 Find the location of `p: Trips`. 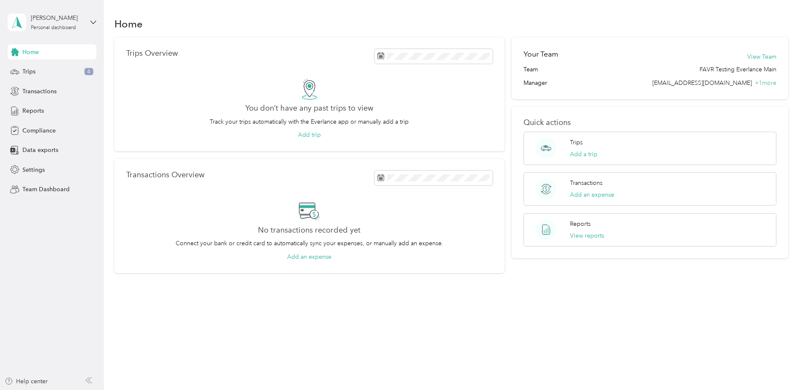

p: Trips is located at coordinates (576, 142).